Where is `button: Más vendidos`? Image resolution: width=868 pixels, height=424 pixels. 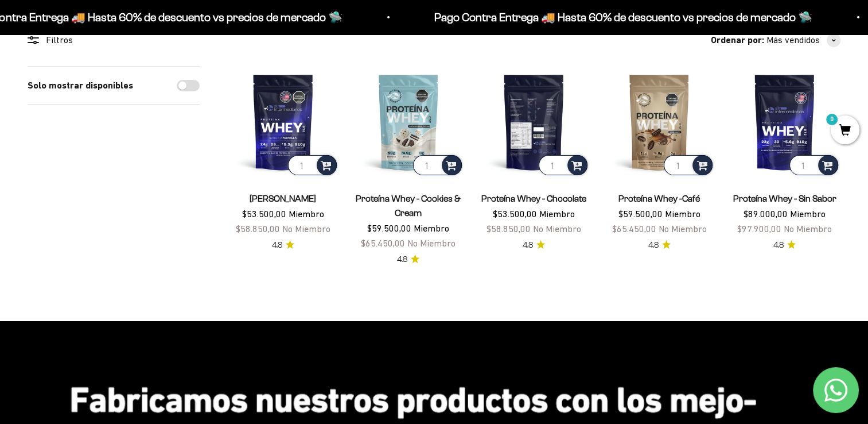 button: Más vendidos is located at coordinates (803, 40).